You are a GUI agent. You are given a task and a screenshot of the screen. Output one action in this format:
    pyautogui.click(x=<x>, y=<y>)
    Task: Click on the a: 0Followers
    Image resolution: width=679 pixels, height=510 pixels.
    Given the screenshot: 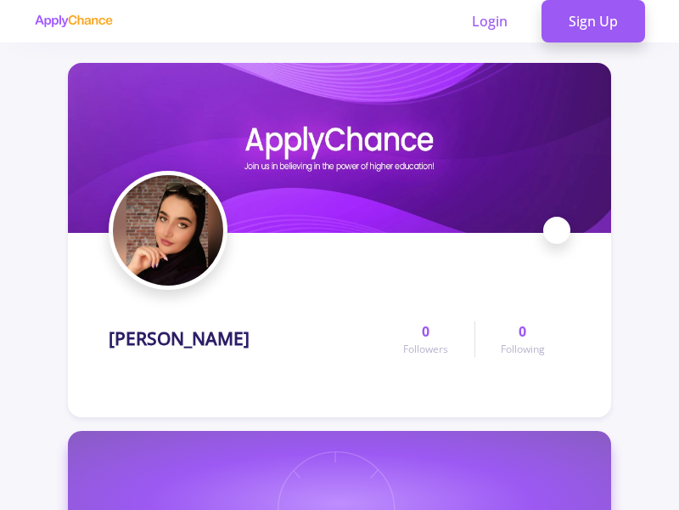 What is the action you would take?
    pyautogui.click(x=426, y=339)
    